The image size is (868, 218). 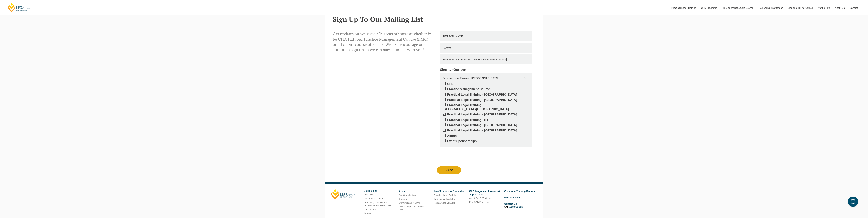 What do you see at coordinates (8, 6) in the screenshot?
I see `button: Open LiveChat chat widget` at bounding box center [8, 6].